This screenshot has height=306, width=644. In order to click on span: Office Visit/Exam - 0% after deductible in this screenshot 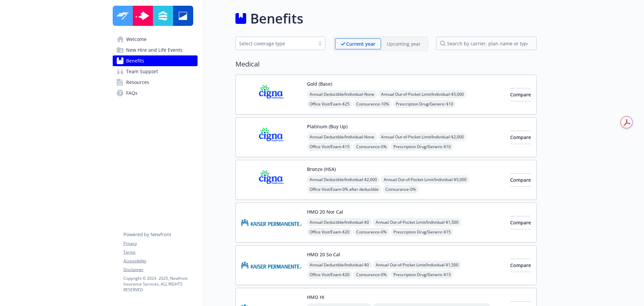, I will do `click(344, 189)`.